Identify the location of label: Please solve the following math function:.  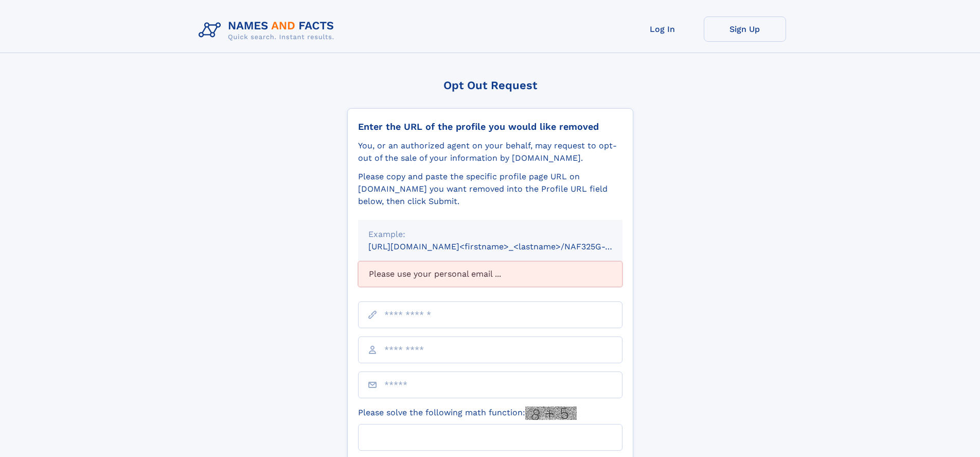
(467, 413).